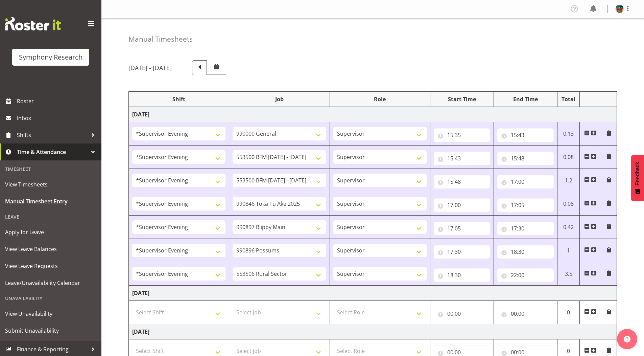 Image resolution: width=644 pixels, height=356 pixels. What do you see at coordinates (569, 227) in the screenshot?
I see `td: 0.42` at bounding box center [569, 227].